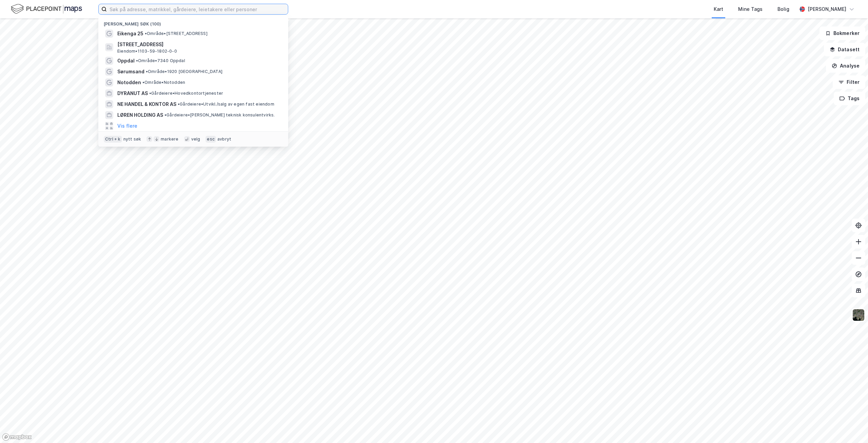 The width and height of the screenshot is (868, 443). What do you see at coordinates (129, 82) in the screenshot?
I see `span: Notodden` at bounding box center [129, 82].